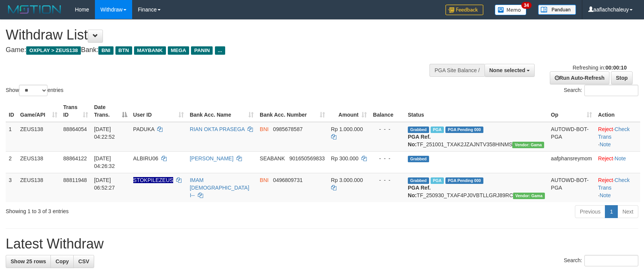 This screenshot has height=269, width=644. I want to click on div: Showing 1 to 3 of 3 entries, so click(134, 210).